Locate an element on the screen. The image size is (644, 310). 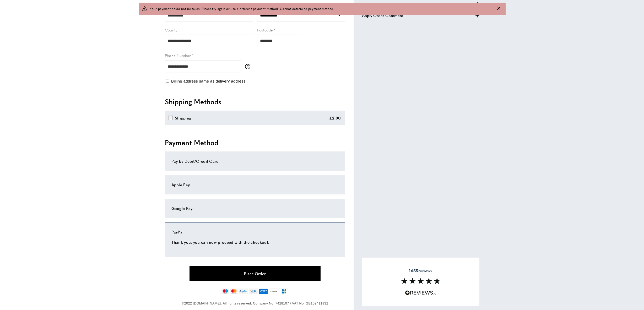
input: Billing address same as delivery address is located at coordinates (167, 81).